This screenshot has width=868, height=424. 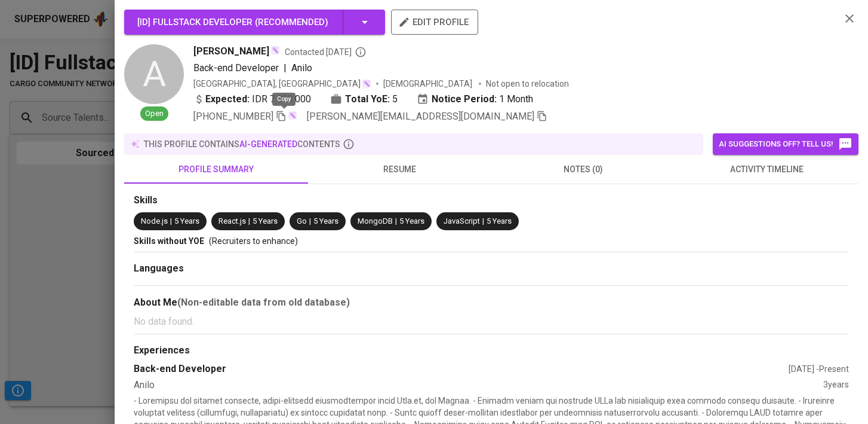 I want to click on span: MongoDB, so click(x=375, y=221).